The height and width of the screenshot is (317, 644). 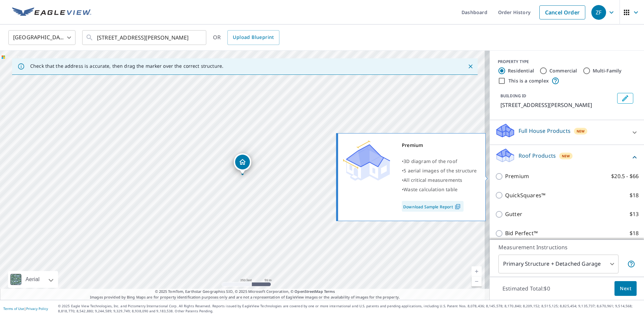 What do you see at coordinates (607, 71) in the screenshot?
I see `label: Multi-Family` at bounding box center [607, 71].